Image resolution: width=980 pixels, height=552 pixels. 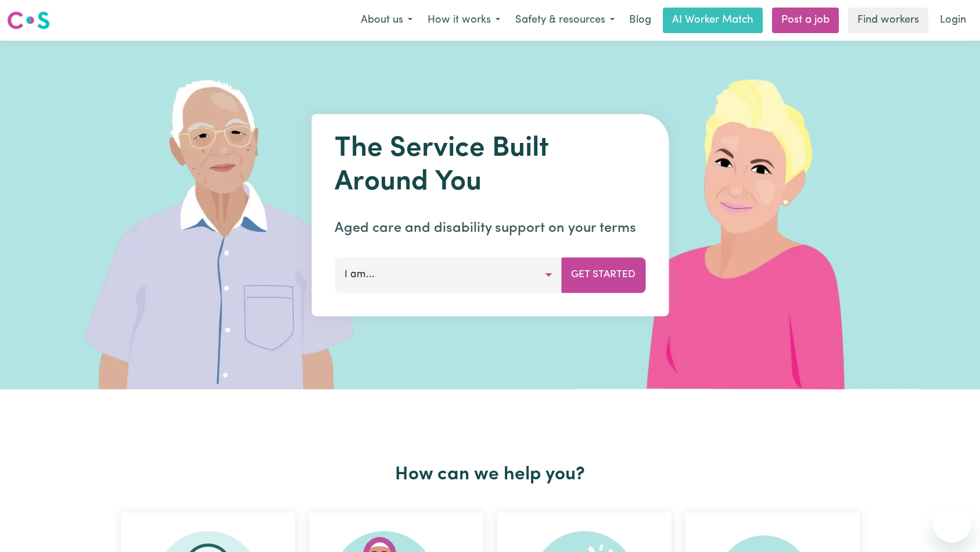 I want to click on button: Safety & resources, so click(x=565, y=20).